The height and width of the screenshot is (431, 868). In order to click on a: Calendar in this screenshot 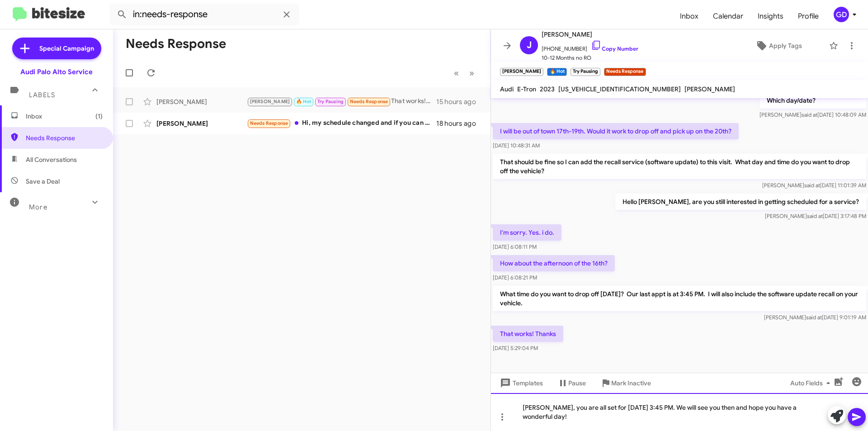, I will do `click(728, 16)`.